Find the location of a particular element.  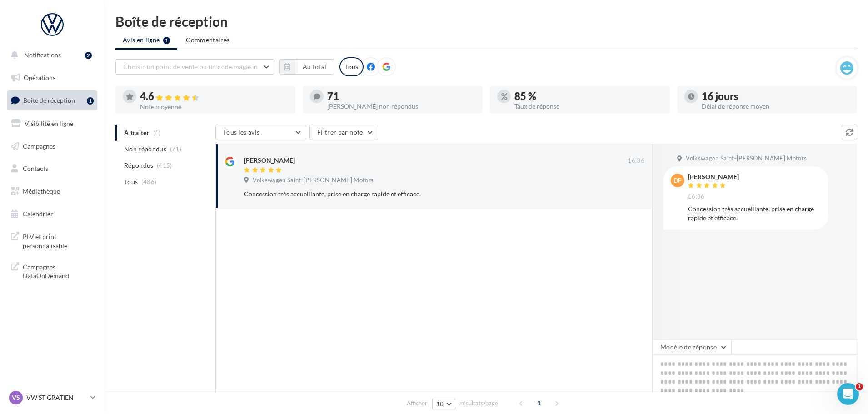

span: (71) is located at coordinates (175, 149).